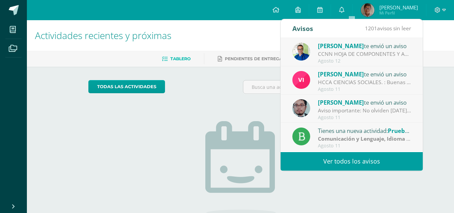  Describe the element at coordinates (364, 61) in the screenshot. I see `div: Agosto 12` at that location.